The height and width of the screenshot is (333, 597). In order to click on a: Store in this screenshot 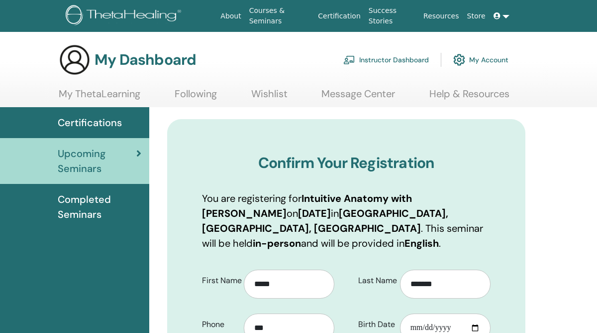, I will do `click(476, 16)`.